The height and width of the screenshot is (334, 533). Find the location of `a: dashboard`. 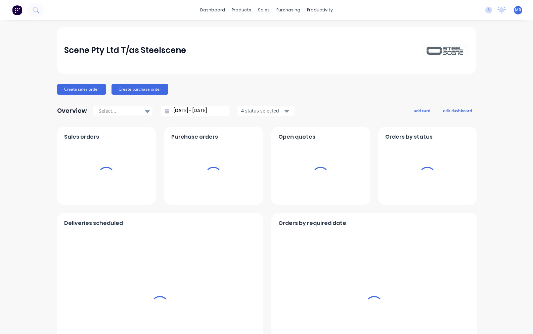

a: dashboard is located at coordinates (213, 10).